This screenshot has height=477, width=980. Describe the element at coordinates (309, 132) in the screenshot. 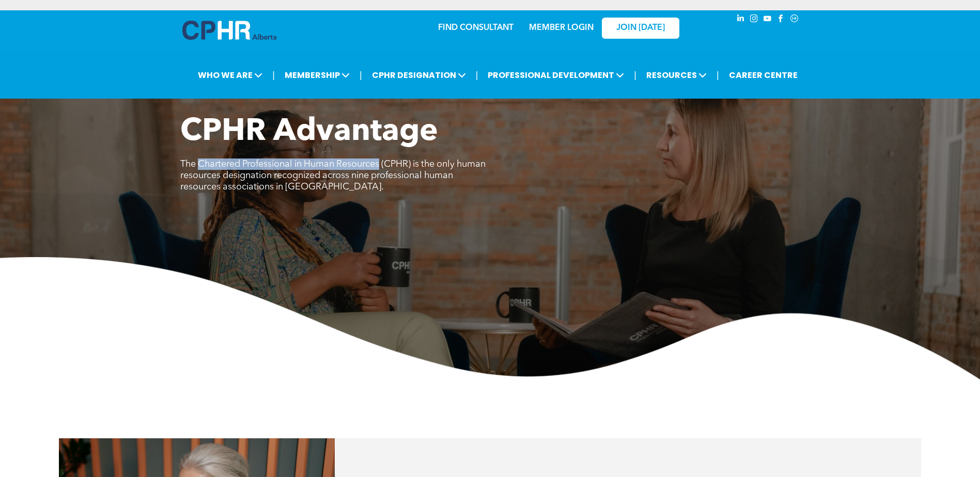

I see `span: CPHR Advantage` at that location.